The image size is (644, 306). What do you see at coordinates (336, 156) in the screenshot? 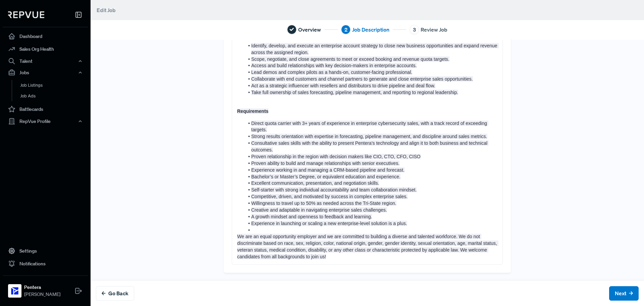
I see `span: Proven relationship in the region with decision makers like CIO, CTO, CFO, CISO` at bounding box center [336, 156].